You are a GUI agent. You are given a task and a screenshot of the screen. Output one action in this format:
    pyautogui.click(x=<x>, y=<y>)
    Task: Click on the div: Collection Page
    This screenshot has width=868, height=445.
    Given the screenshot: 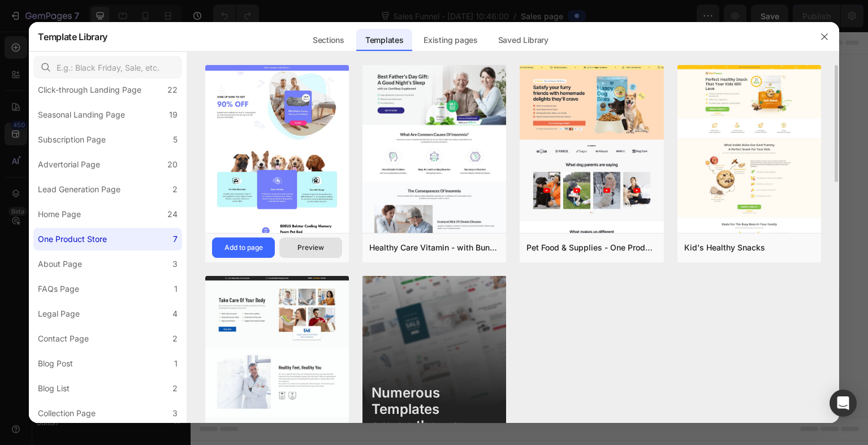 What is the action you would take?
    pyautogui.click(x=67, y=414)
    